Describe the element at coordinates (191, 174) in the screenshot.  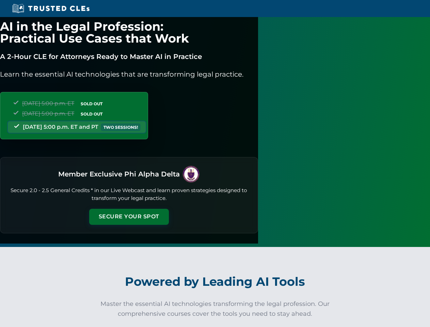
I see `img: PAD` at that location.